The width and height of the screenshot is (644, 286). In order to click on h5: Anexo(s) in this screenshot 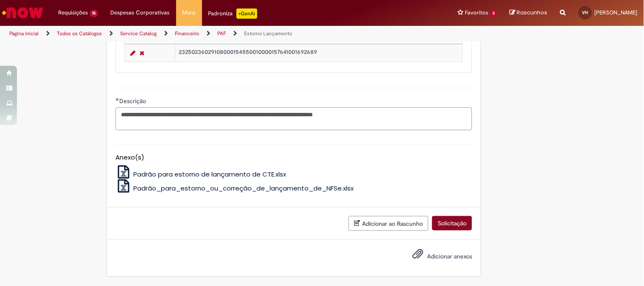, I will do `click(294, 157)`.